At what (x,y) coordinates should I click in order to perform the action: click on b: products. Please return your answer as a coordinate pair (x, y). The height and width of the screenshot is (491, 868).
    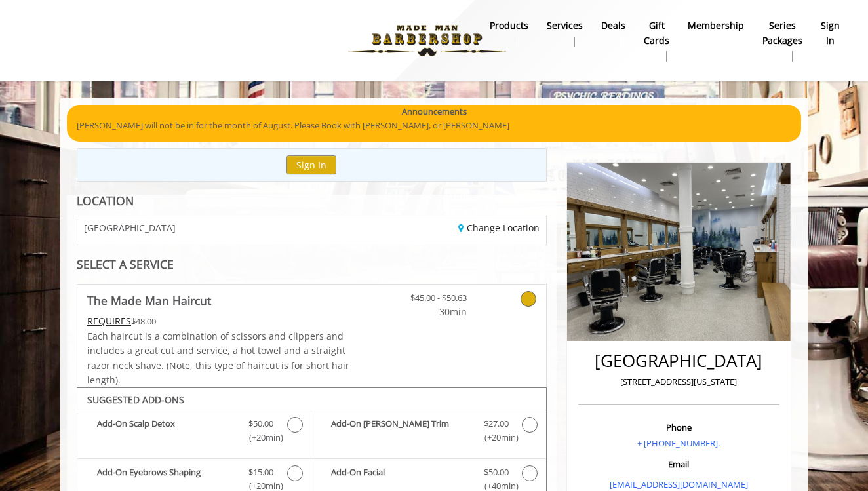
    Looking at the image, I should click on (508, 26).